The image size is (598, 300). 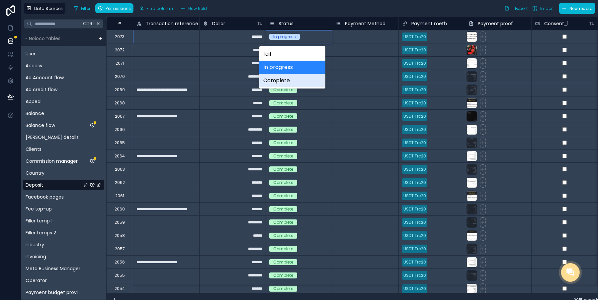 I want to click on div: 2058, so click(x=119, y=236).